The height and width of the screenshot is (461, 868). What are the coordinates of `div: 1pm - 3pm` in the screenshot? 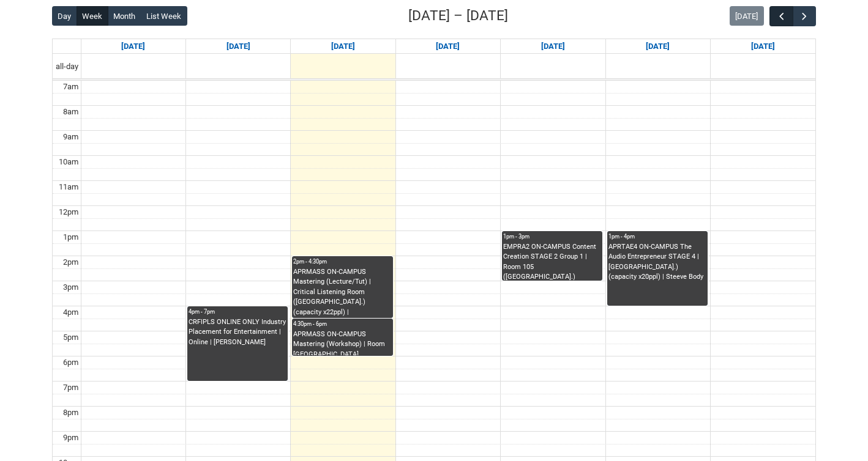 It's located at (552, 236).